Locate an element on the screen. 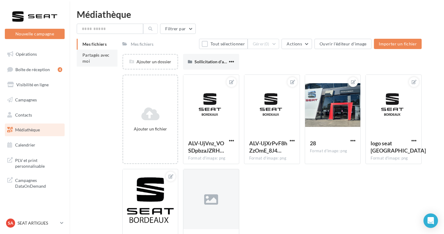 This screenshot has height=234, width=444. span: Visibilité en ligne is located at coordinates (32, 84).